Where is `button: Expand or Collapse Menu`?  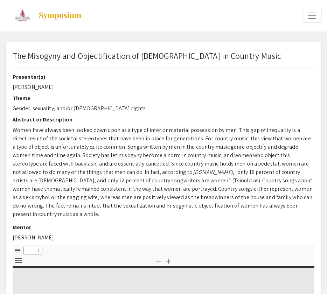 button: Expand or Collapse Menu is located at coordinates (312, 16).